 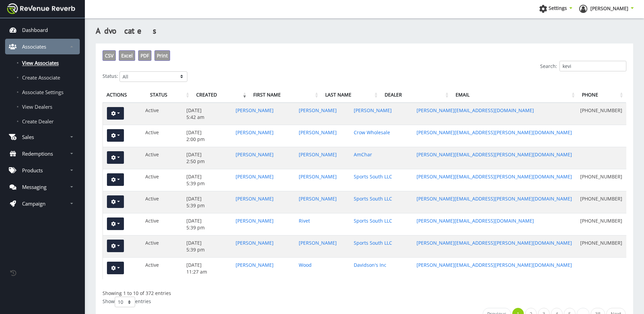 I want to click on img: navbar brand, so click(x=41, y=9).